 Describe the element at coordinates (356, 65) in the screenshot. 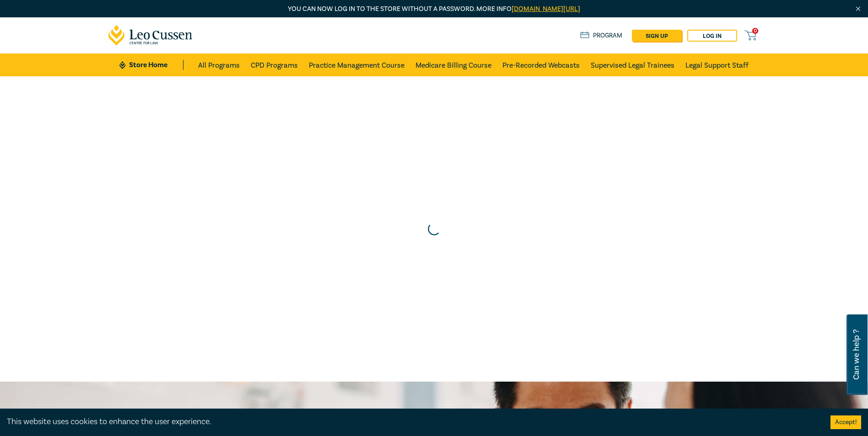

I see `a: Practice Management Course` at that location.